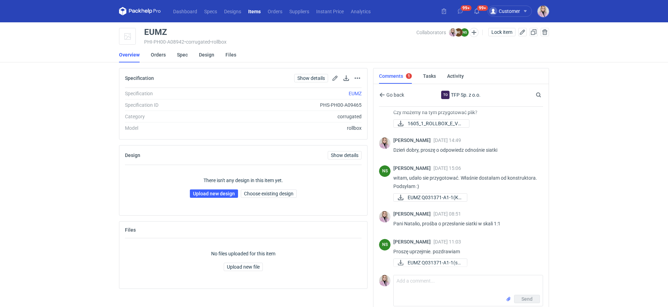 This screenshot has height=307, width=668. I want to click on h2: Files, so click(130, 230).